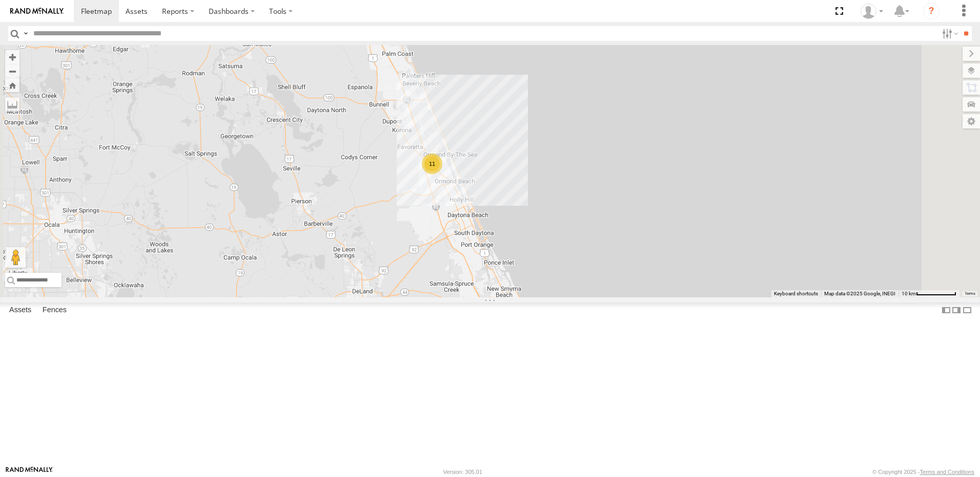  What do you see at coordinates (37, 11) in the screenshot?
I see `img: rand-logo.svg` at bounding box center [37, 11].